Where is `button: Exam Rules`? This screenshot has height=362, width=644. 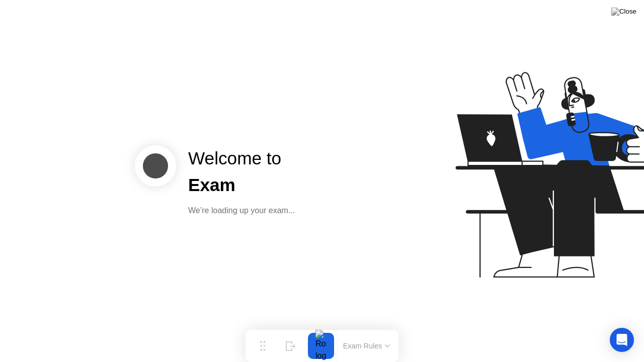
button: Exam Rules is located at coordinates (367, 346).